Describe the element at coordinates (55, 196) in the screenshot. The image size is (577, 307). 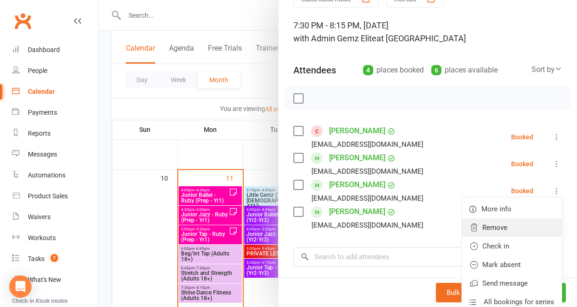
I see `a: Product Sales` at that location.